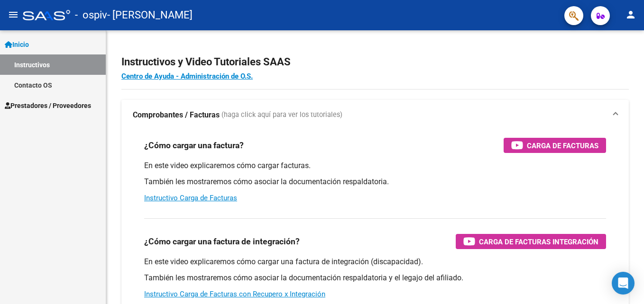 The image size is (644, 304). I want to click on p: En este video explicaremos cómo cargar una factura de integración (discapacidad)., so click(375, 262).